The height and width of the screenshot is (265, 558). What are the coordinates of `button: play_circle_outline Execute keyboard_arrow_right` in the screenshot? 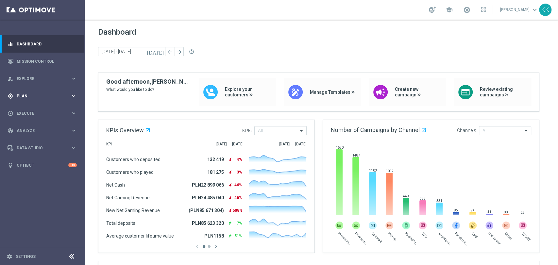 It's located at (42, 113).